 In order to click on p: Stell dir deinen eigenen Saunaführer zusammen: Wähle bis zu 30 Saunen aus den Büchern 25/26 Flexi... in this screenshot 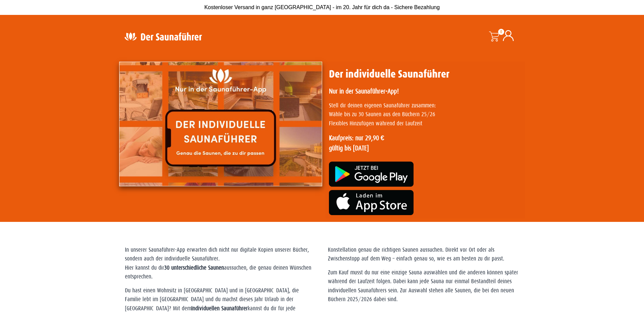, I will do `click(425, 115)`.